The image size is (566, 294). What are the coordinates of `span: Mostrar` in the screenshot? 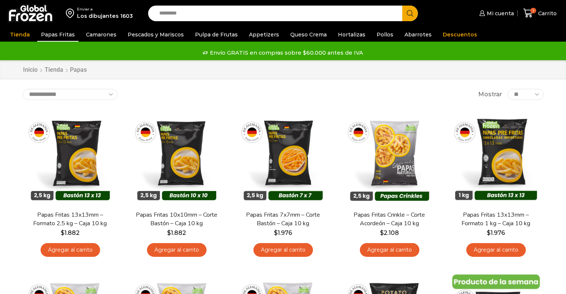 It's located at (490, 95).